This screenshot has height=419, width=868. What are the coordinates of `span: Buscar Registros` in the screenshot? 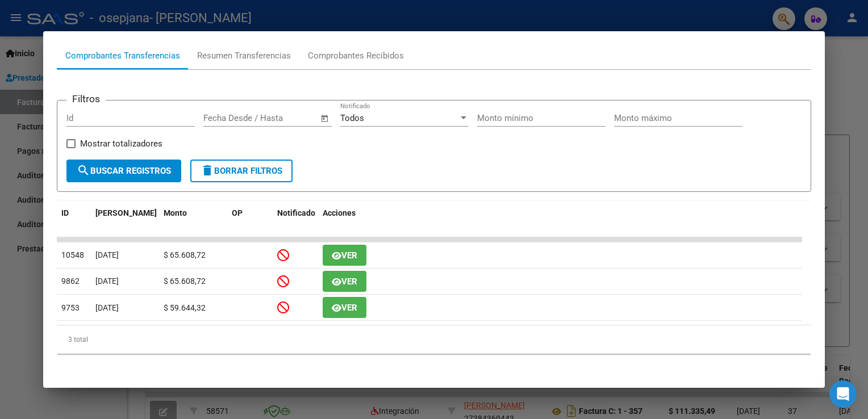 It's located at (124, 171).